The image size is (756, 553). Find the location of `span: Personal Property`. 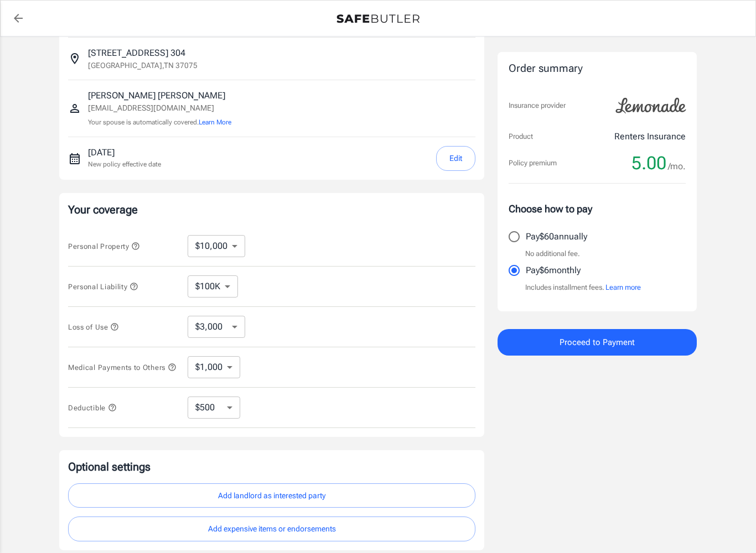

span: Personal Property is located at coordinates (104, 247).